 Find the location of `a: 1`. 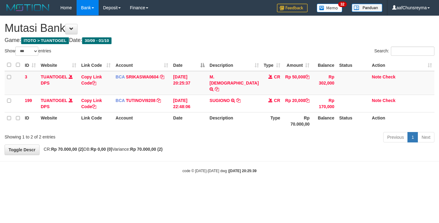

a: 1 is located at coordinates (412, 137).